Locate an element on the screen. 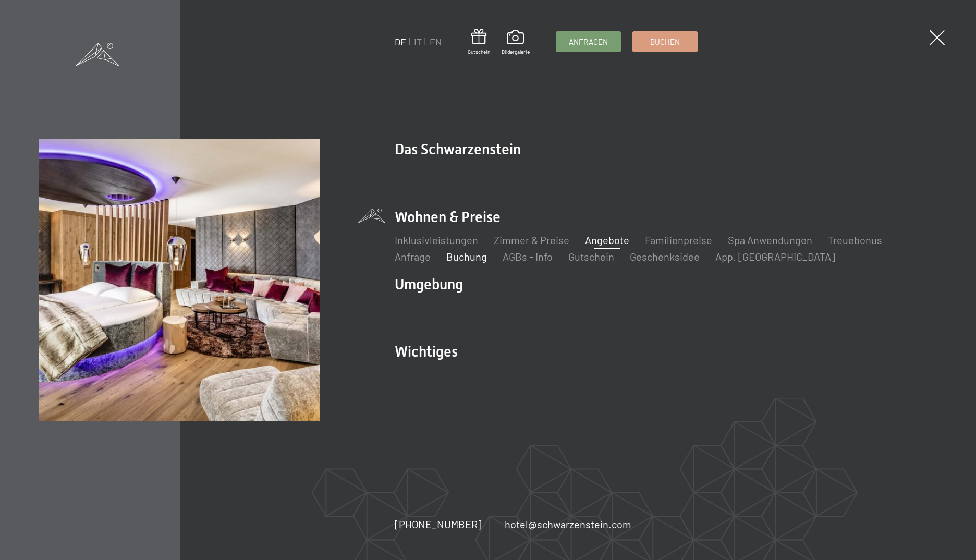 The height and width of the screenshot is (560, 976). a: Anfrage is located at coordinates (413, 257).